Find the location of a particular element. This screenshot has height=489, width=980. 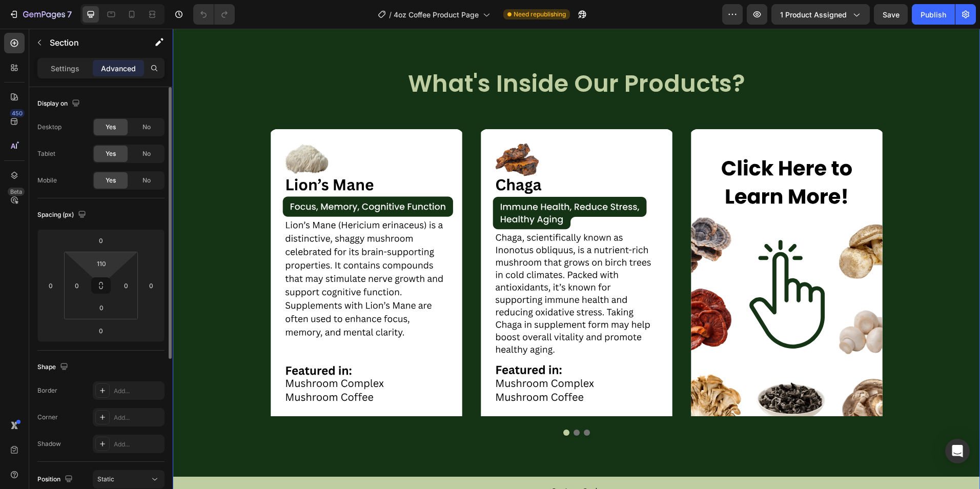

div: Tablet is located at coordinates (46, 153).